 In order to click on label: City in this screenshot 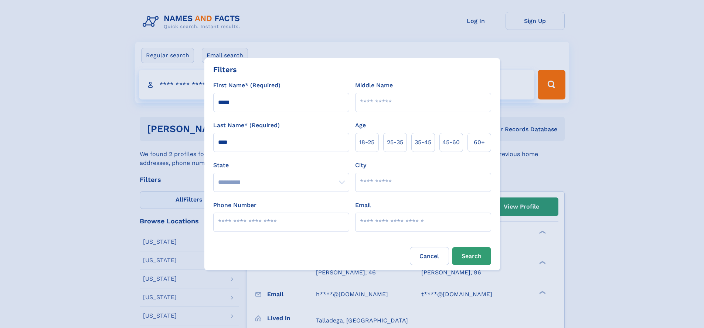, I will do `click(361, 165)`.